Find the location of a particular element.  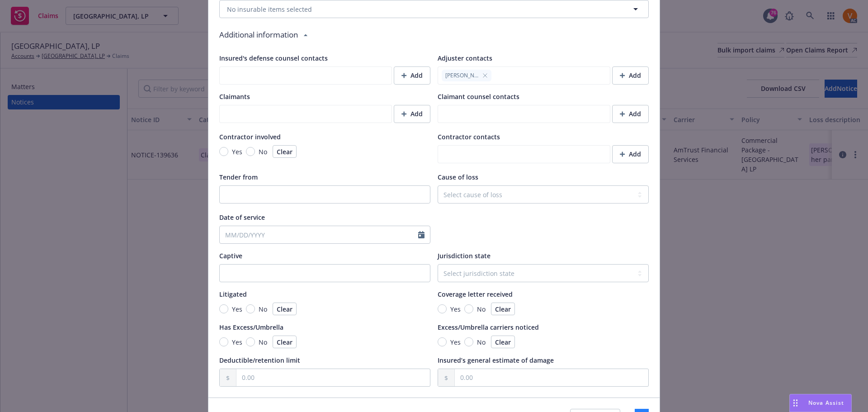

button: Nova Assist is located at coordinates (821, 403).